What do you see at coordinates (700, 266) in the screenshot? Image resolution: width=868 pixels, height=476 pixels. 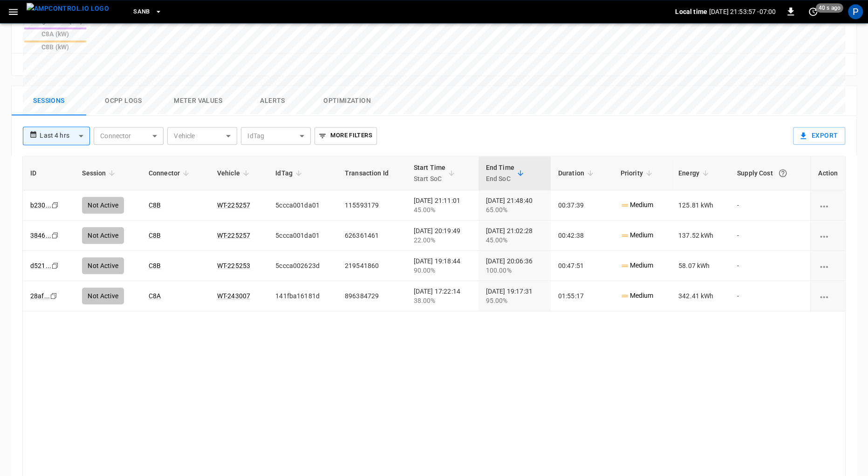 I see `td: 58.07 kWh` at bounding box center [700, 266].